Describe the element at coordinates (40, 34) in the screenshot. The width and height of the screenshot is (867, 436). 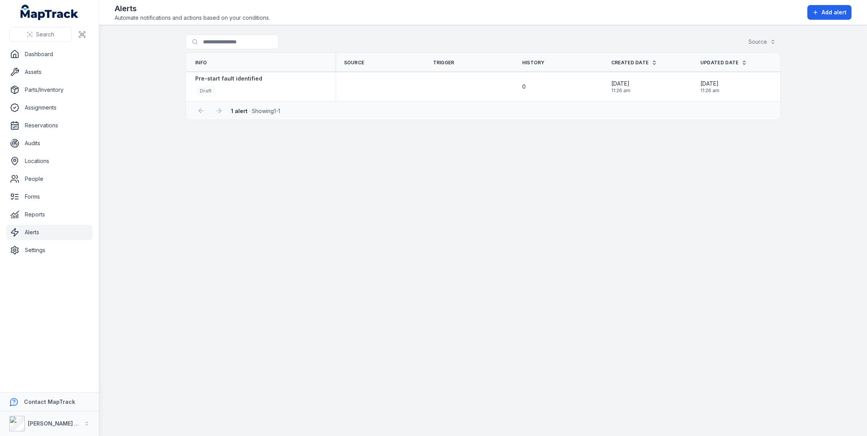
I see `button: Search` at that location.